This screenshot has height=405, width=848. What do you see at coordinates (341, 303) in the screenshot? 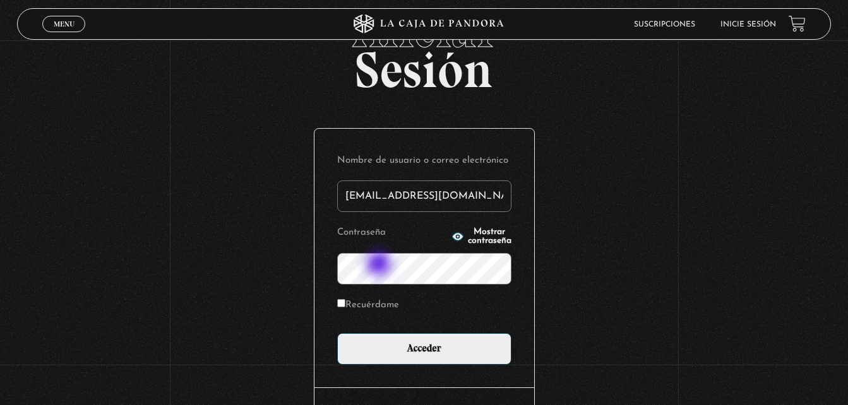
I see `input: Recuérdame` at bounding box center [341, 303].